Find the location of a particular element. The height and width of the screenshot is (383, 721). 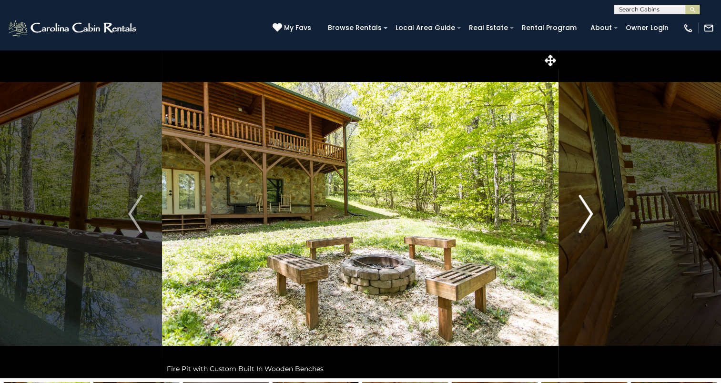

img: phone-regular-white.png is located at coordinates (688, 28).